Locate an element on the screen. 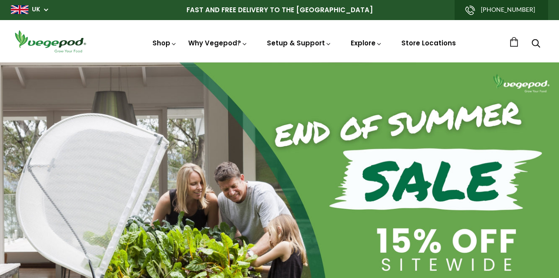 This screenshot has height=278, width=559. img: gb_large.png is located at coordinates (20, 10).